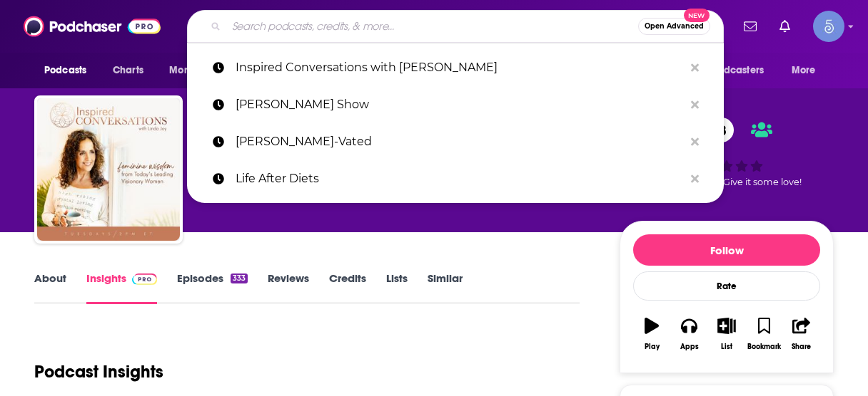 The height and width of the screenshot is (396, 868). Describe the element at coordinates (396, 288) in the screenshot. I see `a: Lists` at that location.